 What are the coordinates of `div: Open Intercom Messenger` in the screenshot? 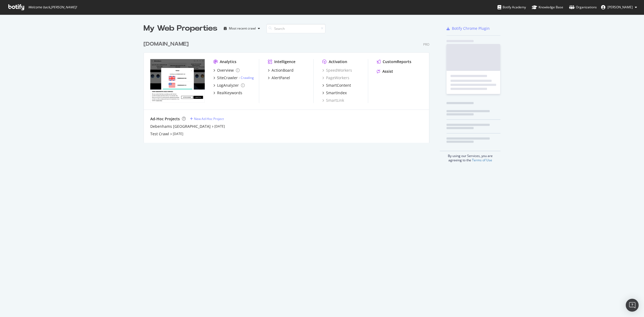 It's located at (632, 305).